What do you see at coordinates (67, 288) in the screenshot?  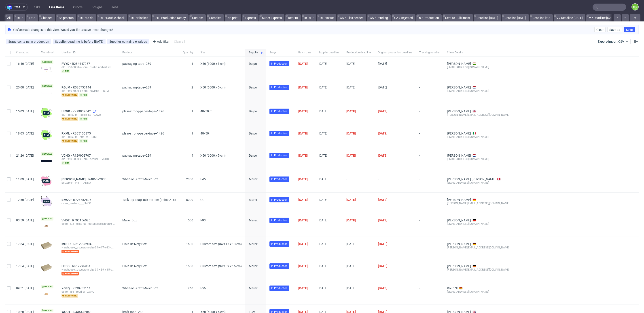 I see `a: XGFQ` at bounding box center [67, 288].